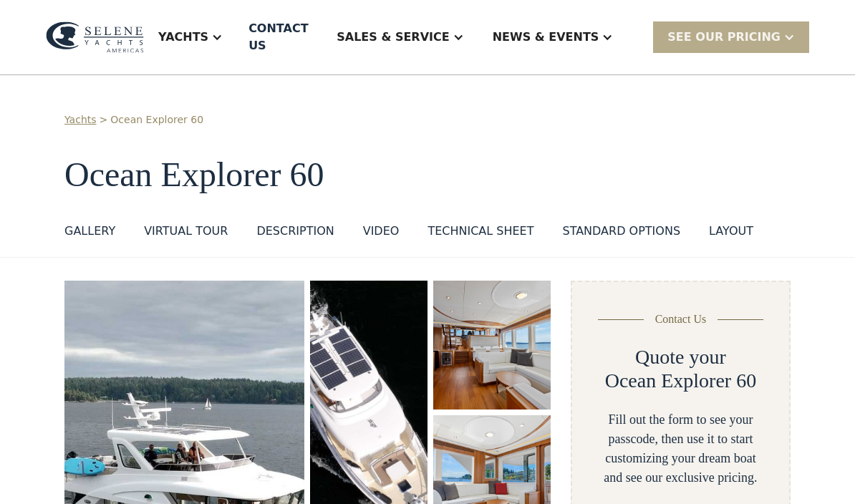 The width and height of the screenshot is (855, 504). What do you see at coordinates (94, 37) in the screenshot?
I see `img: logo` at bounding box center [94, 37].